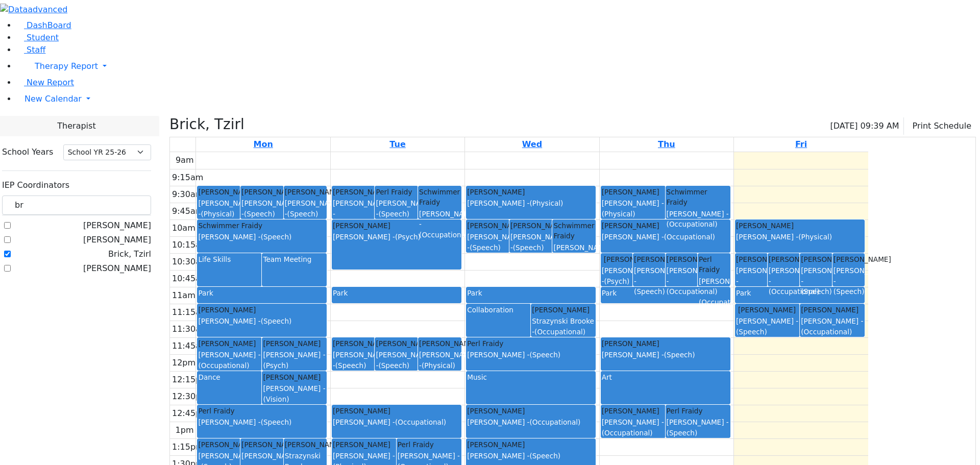  Describe the element at coordinates (801, 144) in the screenshot. I see `a: September 19, 2025` at that location.